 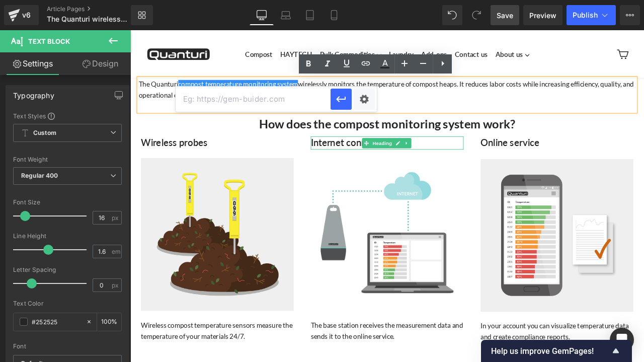 I want to click on span: Save, so click(x=504, y=15).